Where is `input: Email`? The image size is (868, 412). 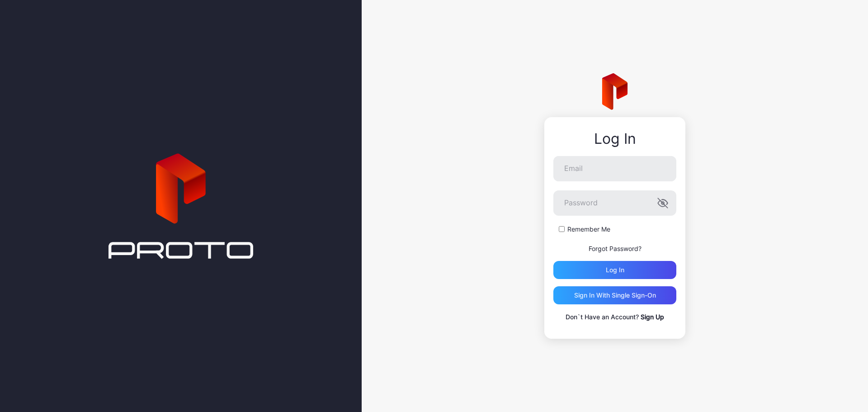
input: Email is located at coordinates (615, 169).